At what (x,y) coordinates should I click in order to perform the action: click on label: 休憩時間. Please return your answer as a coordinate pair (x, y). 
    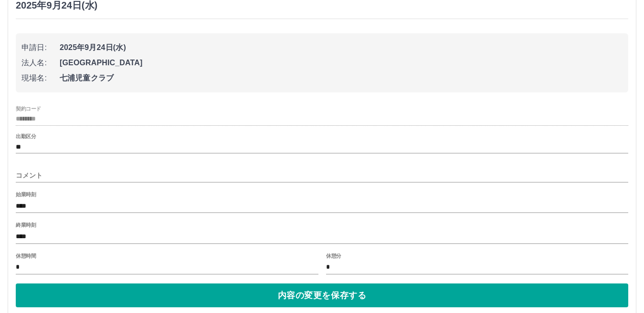
    Looking at the image, I should click on (26, 255).